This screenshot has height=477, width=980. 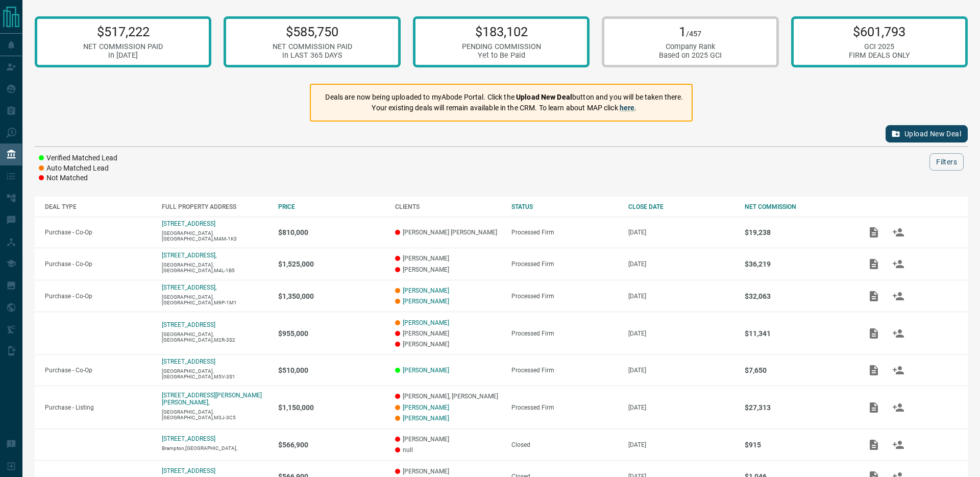 What do you see at coordinates (312, 55) in the screenshot?
I see `div: in LAST 365 DAYS` at bounding box center [312, 55].